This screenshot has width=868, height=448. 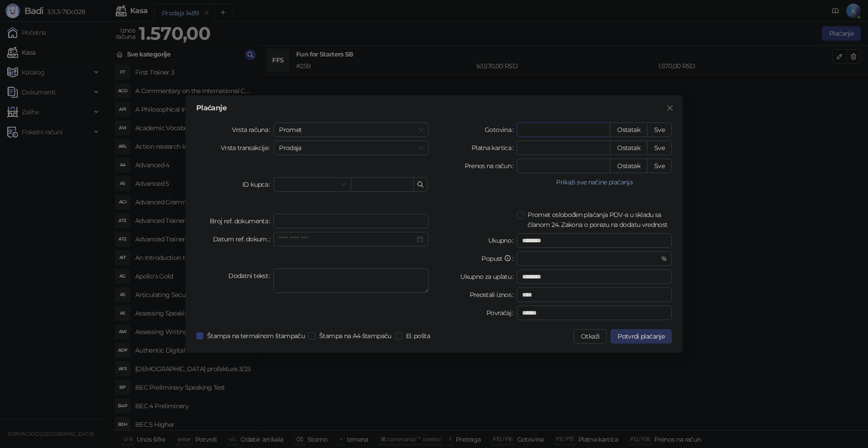 What do you see at coordinates (488, 277) in the screenshot?
I see `label: Ukupno za uplatu` at bounding box center [488, 277].